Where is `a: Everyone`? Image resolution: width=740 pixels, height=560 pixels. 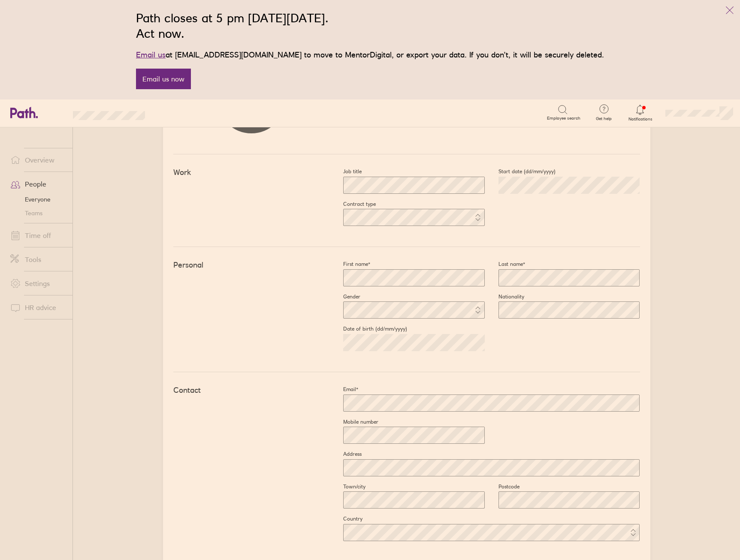 a: Everyone is located at coordinates (38, 199).